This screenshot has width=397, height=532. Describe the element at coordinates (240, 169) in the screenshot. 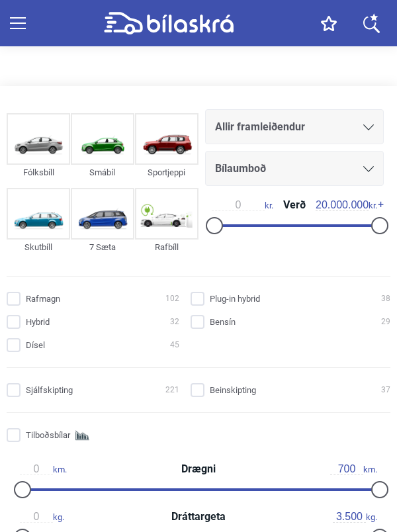

I see `span: Bílaumboð` at that location.